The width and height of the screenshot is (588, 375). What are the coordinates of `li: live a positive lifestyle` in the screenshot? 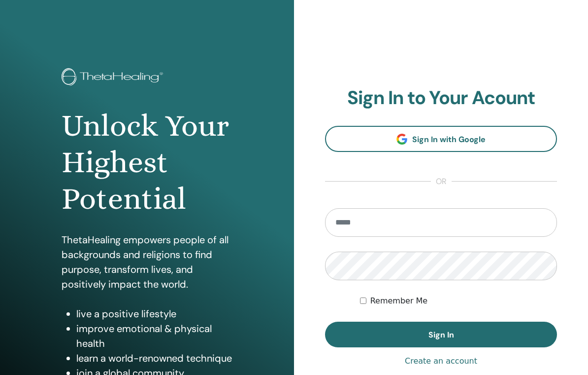 It's located at (155, 314).